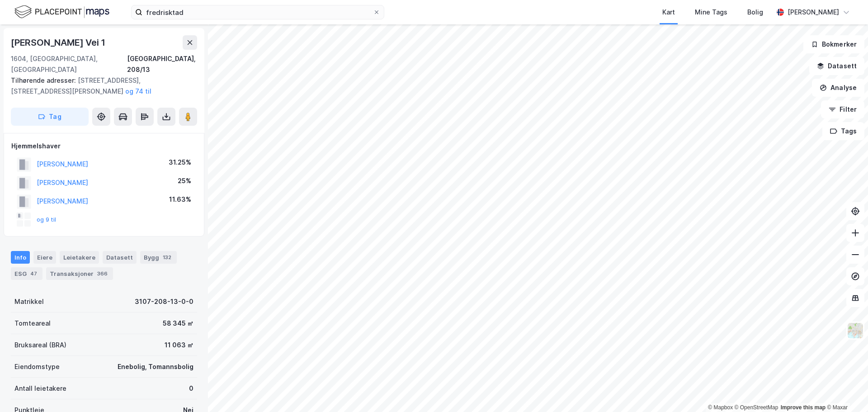 This screenshot has width=868, height=412. Describe the element at coordinates (855, 331) in the screenshot. I see `img: Z` at that location.